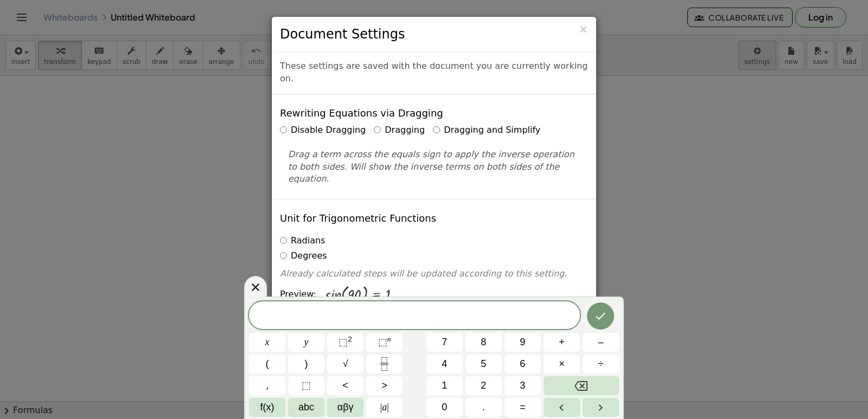 The width and height of the screenshot is (868, 419). What do you see at coordinates (306, 385) in the screenshot?
I see `button: Placeholder` at bounding box center [306, 385].